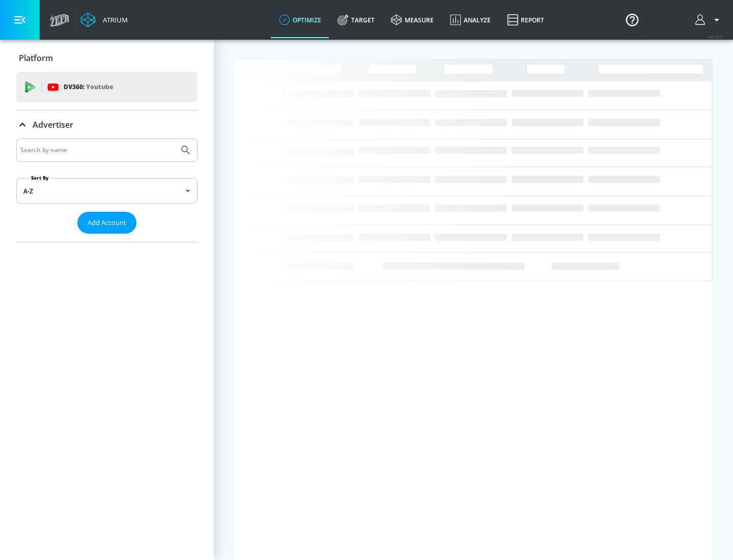 The height and width of the screenshot is (560, 733). Describe the element at coordinates (97, 150) in the screenshot. I see `input: Search by name` at that location.